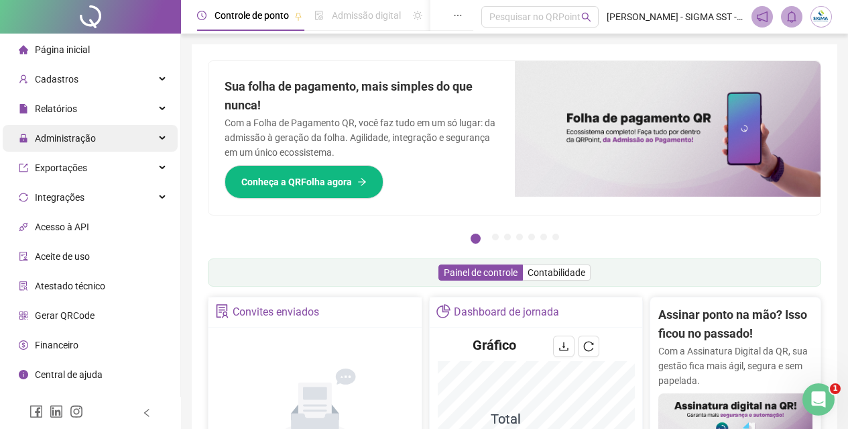 This screenshot has width=848, height=429. What do you see at coordinates (520, 237) in the screenshot?
I see `button: 4` at bounding box center [520, 237].